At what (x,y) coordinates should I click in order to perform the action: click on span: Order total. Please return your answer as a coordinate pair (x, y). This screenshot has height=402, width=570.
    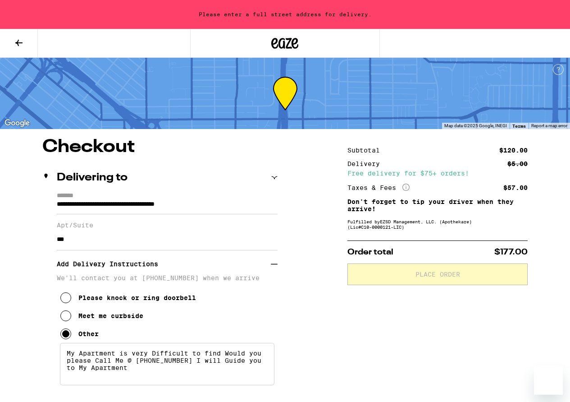
    Looking at the image, I should click on (371, 252).